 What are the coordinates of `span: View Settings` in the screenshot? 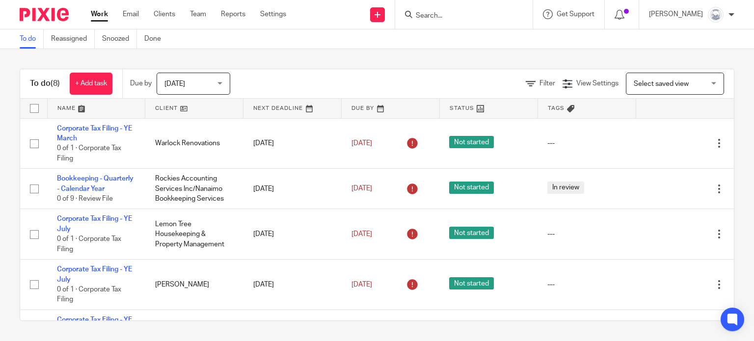 It's located at (598, 84).